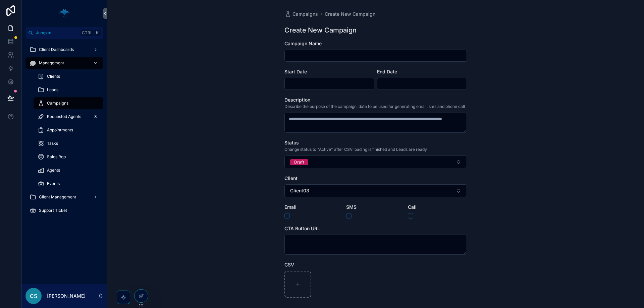  I want to click on span: Requested Agents, so click(64, 117).